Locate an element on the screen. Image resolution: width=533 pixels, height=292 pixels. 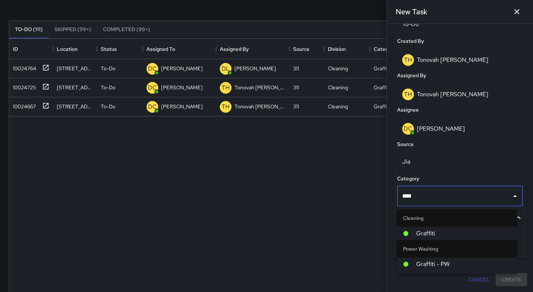
li: Power Washing is located at coordinates (457, 249).